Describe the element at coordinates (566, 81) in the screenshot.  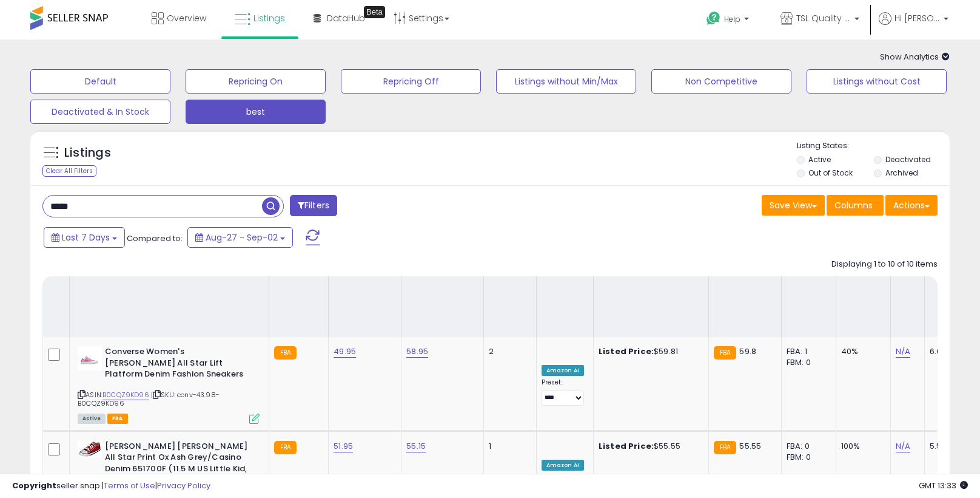
I see `button: Listings without Min/Max` at that location.